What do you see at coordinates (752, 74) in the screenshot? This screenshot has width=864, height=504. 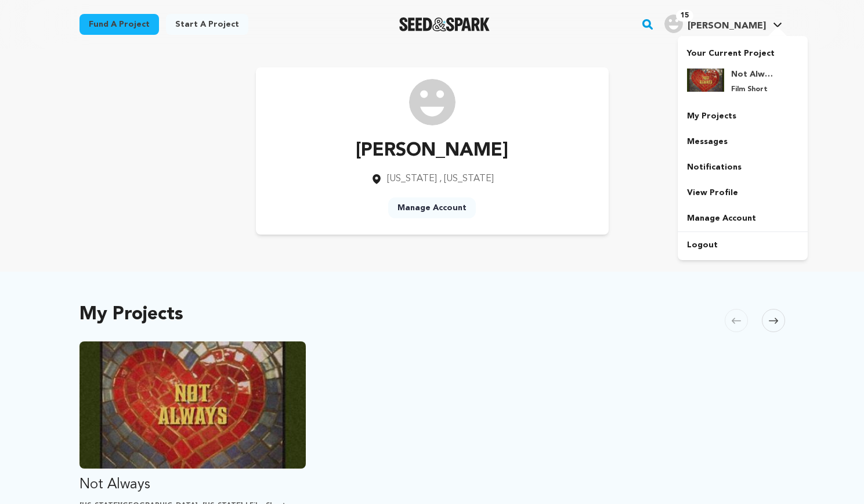 I see `h4: Not Always` at bounding box center [752, 74].